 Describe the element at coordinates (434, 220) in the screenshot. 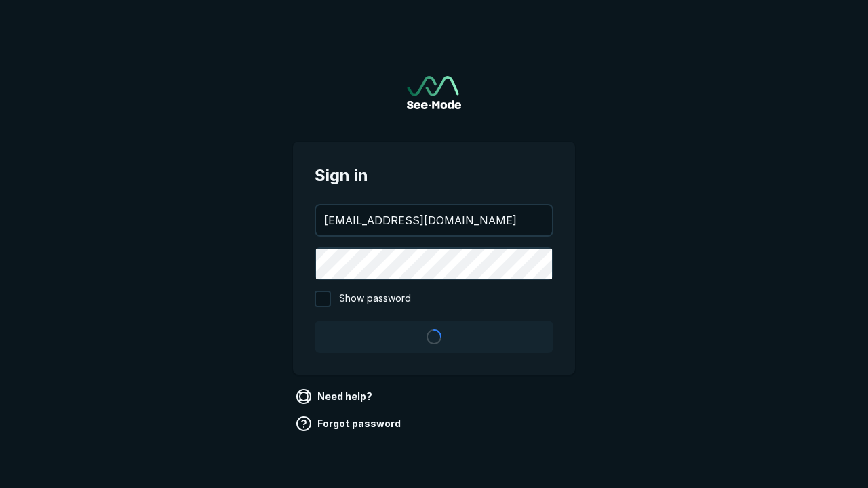

I see `input: your@email.com` at that location.